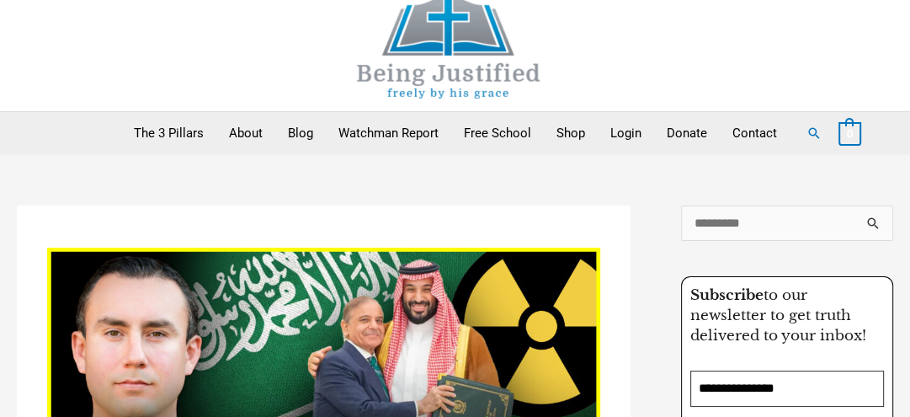 The height and width of the screenshot is (417, 910). What do you see at coordinates (687, 133) in the screenshot?
I see `a: Donate` at bounding box center [687, 133].